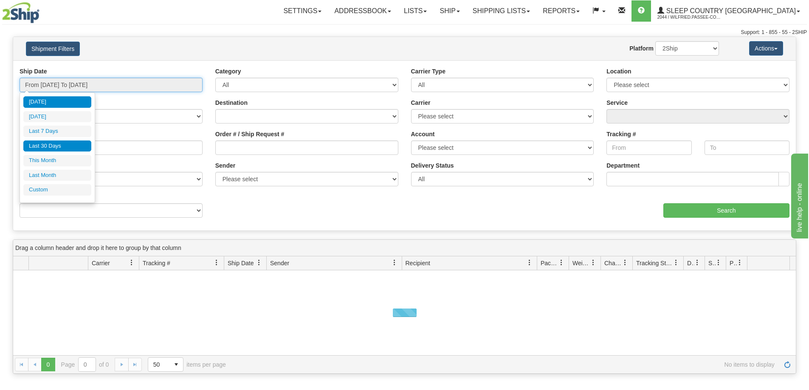  I want to click on a: Ship Date filter column settings, so click(259, 263).